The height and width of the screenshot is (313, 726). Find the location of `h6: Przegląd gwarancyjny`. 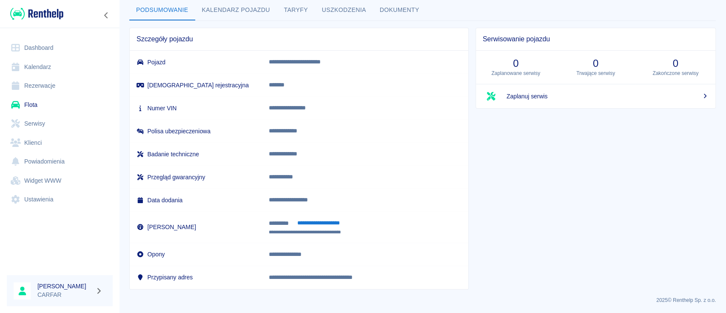

h6: Przegląd gwarancyjny is located at coordinates (196, 177).